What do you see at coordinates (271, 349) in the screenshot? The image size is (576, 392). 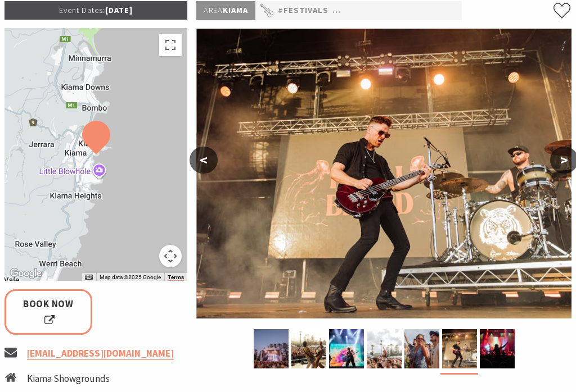 I see `img: Changing Tides Main Stage` at bounding box center [271, 349].